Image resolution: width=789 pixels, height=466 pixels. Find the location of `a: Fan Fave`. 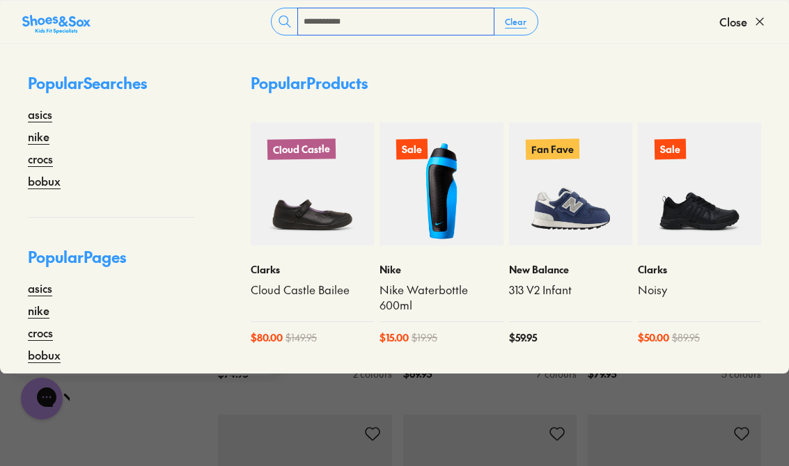

a: Fan Fave is located at coordinates (570, 184).